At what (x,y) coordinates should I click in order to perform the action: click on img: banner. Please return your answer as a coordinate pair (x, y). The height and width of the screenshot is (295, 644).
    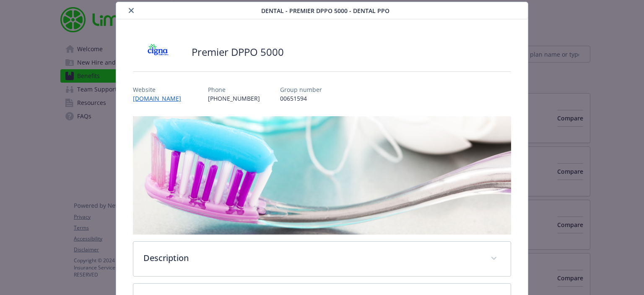
    Looking at the image, I should click on (321, 175).